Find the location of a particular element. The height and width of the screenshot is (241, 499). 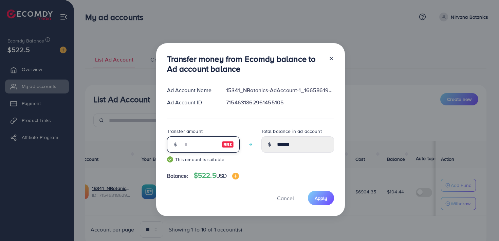

h3: Transfer money from Ecomdy balance to Ad account balance is located at coordinates (245, 64).